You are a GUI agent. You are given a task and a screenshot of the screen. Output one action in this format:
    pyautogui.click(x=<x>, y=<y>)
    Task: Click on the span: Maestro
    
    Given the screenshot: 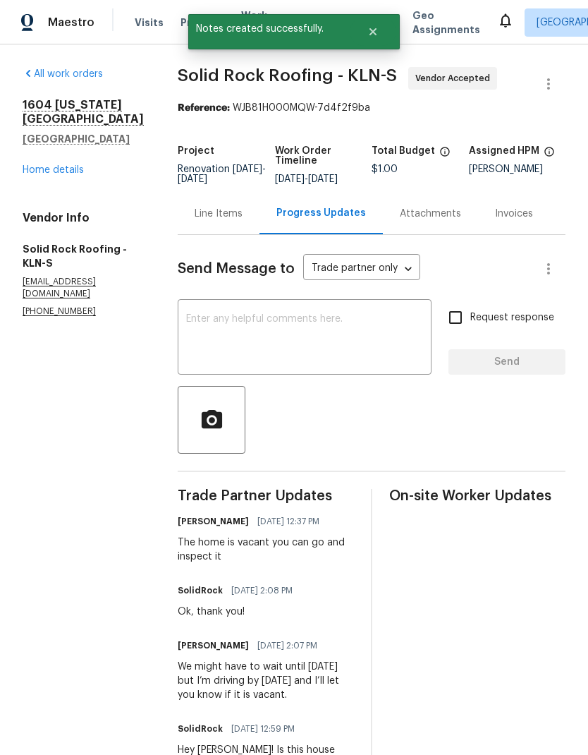 What is the action you would take?
    pyautogui.click(x=71, y=23)
    